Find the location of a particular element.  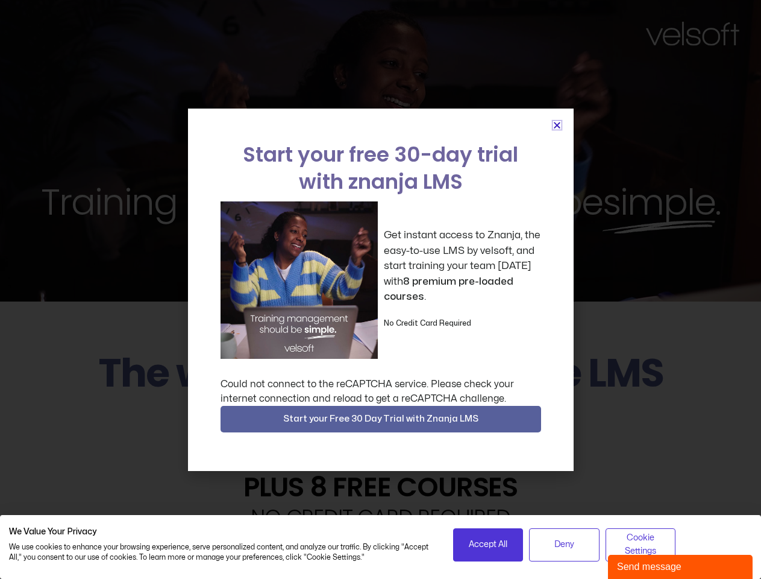

span: Cookie Settings is located at coordinates (641, 544).